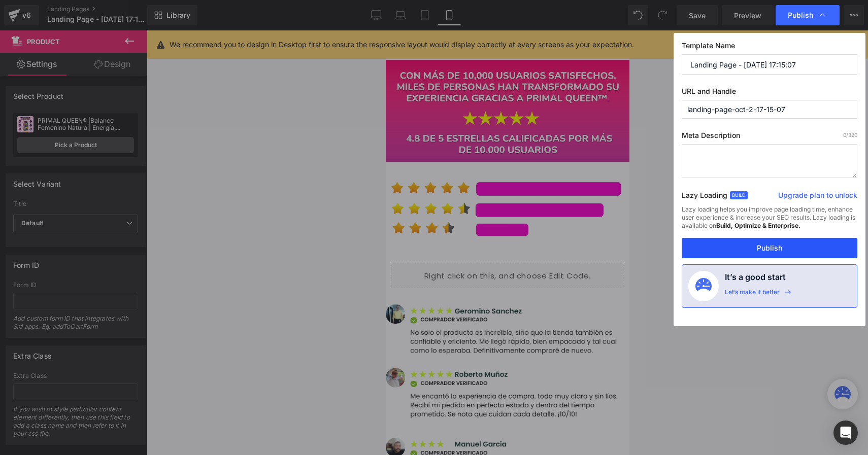  Describe the element at coordinates (850, 135) in the screenshot. I see `span: /320` at that location.